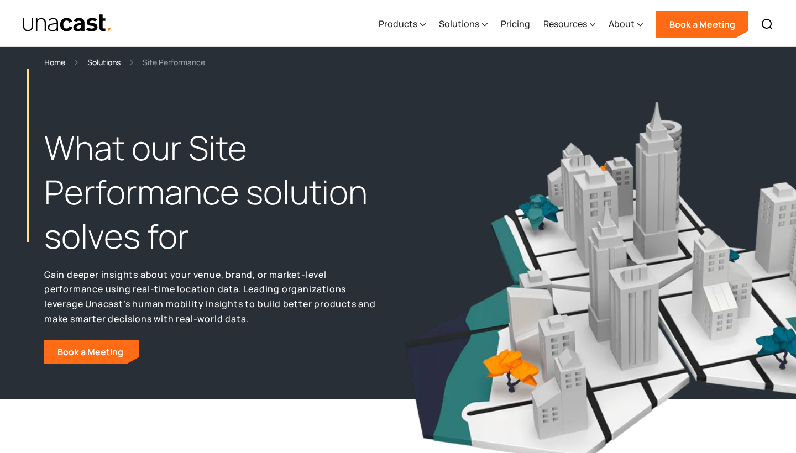 This screenshot has width=796, height=453. Describe the element at coordinates (210, 192) in the screenshot. I see `h1: What our Site Performance solution solves for` at that location.